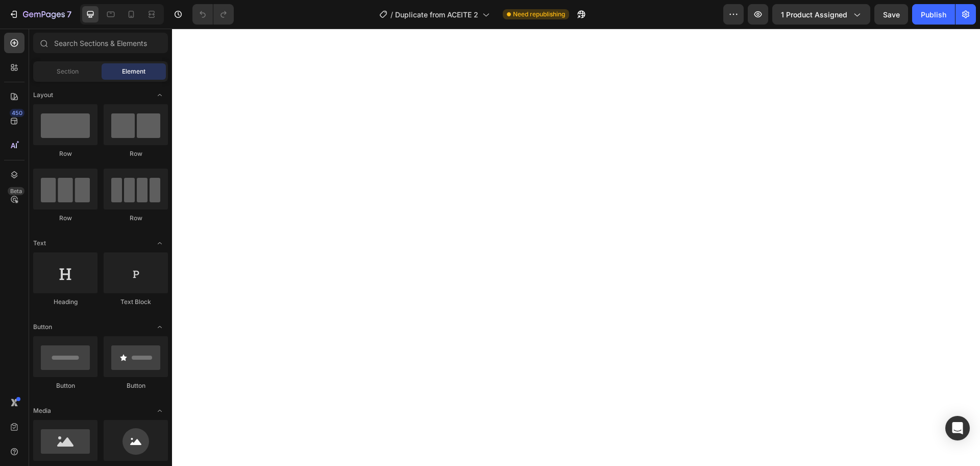 The image size is (980, 466). I want to click on span: Save, so click(891, 14).